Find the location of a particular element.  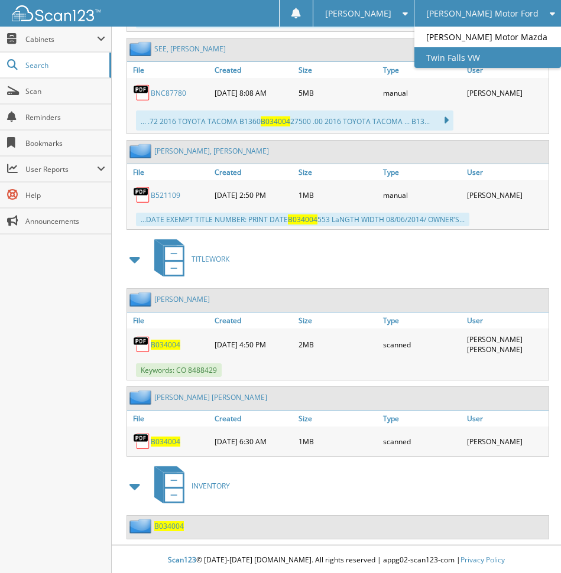

span: Search is located at coordinates (64, 65).